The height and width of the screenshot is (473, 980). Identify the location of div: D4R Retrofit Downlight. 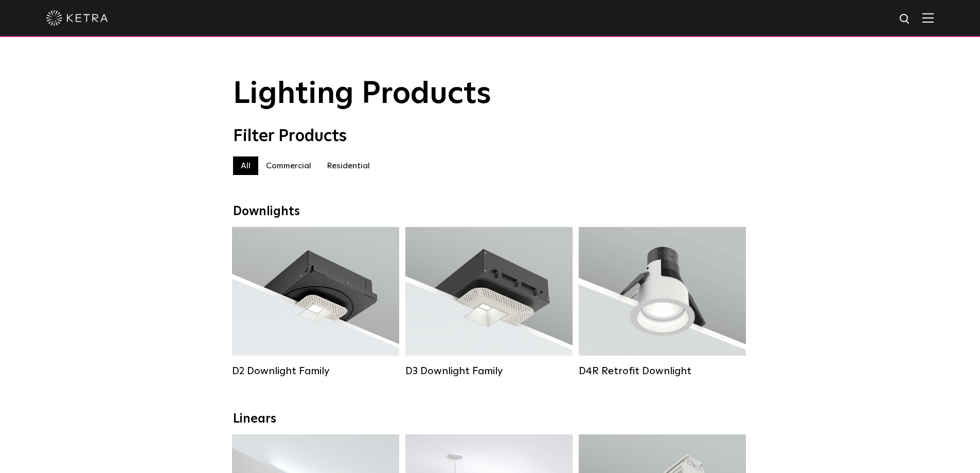
(662, 371).